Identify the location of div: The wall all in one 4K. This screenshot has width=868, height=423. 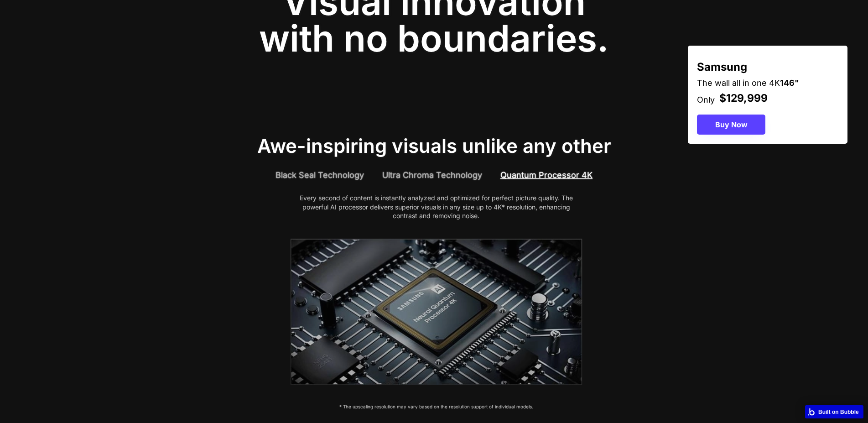
(748, 83).